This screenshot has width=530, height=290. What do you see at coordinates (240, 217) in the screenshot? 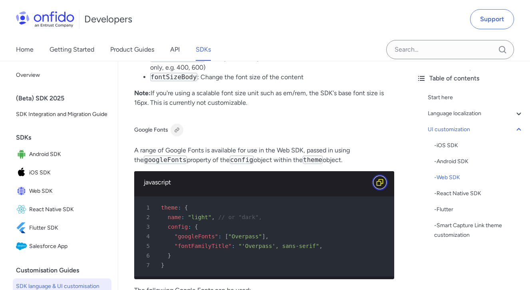
I see `span: // or "dark",` at bounding box center [240, 217].